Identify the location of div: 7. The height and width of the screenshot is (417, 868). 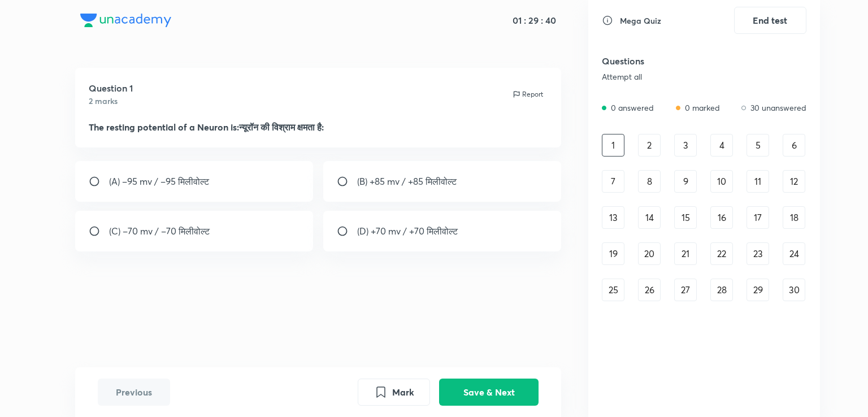
(613, 181).